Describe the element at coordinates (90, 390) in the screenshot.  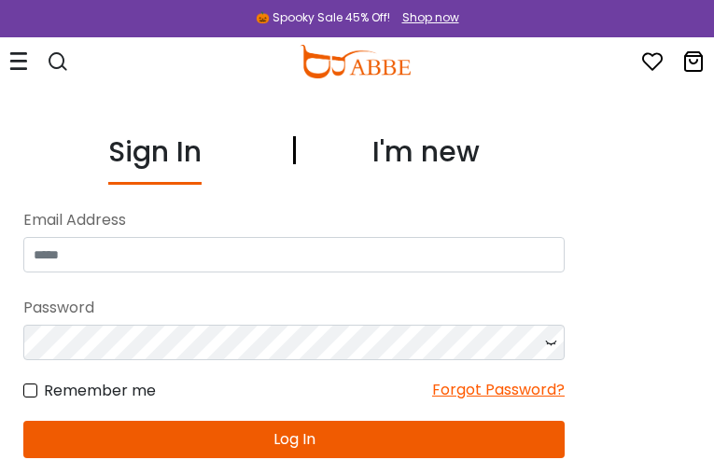
I see `label: Remember me` at that location.